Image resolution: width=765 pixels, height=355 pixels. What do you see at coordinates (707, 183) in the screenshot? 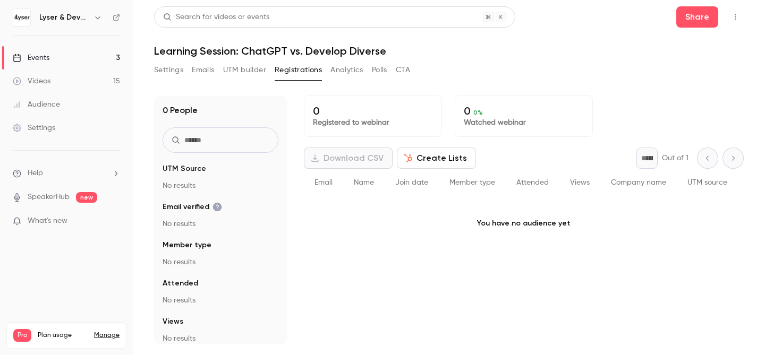
I see `span: UTM source` at bounding box center [707, 183].